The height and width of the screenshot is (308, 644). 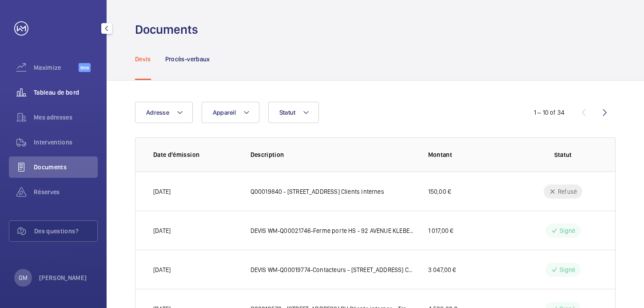 What do you see at coordinates (166, 29) in the screenshot?
I see `h1: Documents` at bounding box center [166, 29].